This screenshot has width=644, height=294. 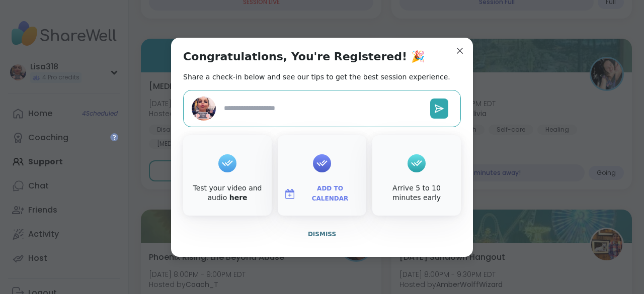 What do you see at coordinates (317, 77) in the screenshot?
I see `h2: Share a check-in below and see our tips to get the best session experience.` at bounding box center [317, 77].